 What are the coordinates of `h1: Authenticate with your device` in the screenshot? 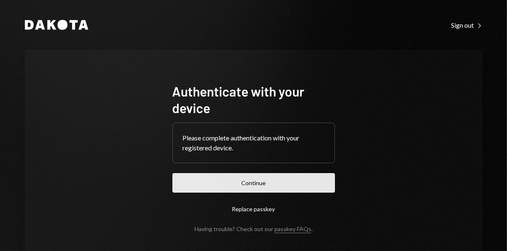 It's located at (254, 99).